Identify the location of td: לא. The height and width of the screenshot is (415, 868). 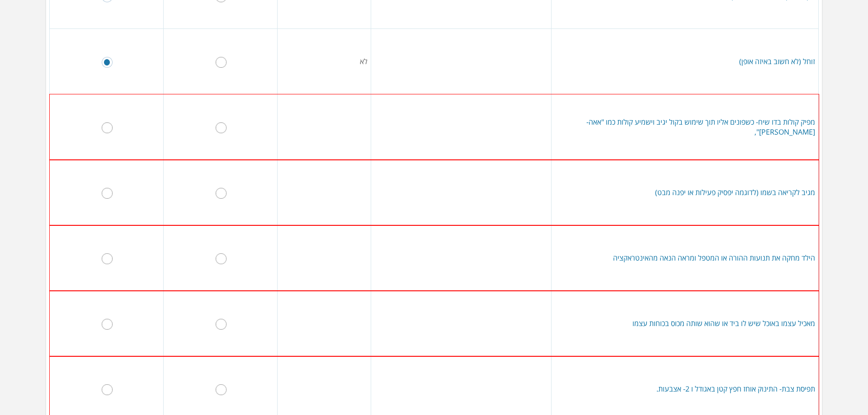
(324, 61).